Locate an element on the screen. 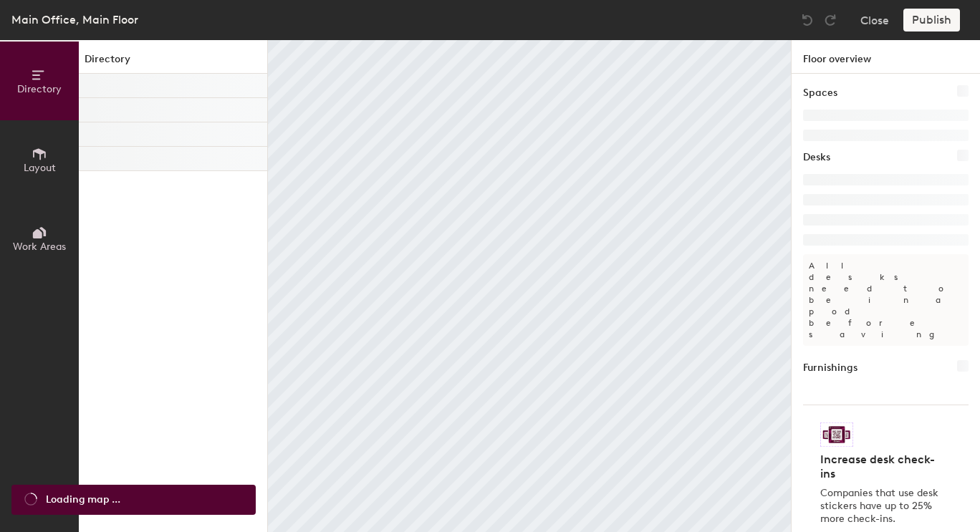 This screenshot has height=532, width=980. span: Directory is located at coordinates (40, 89).